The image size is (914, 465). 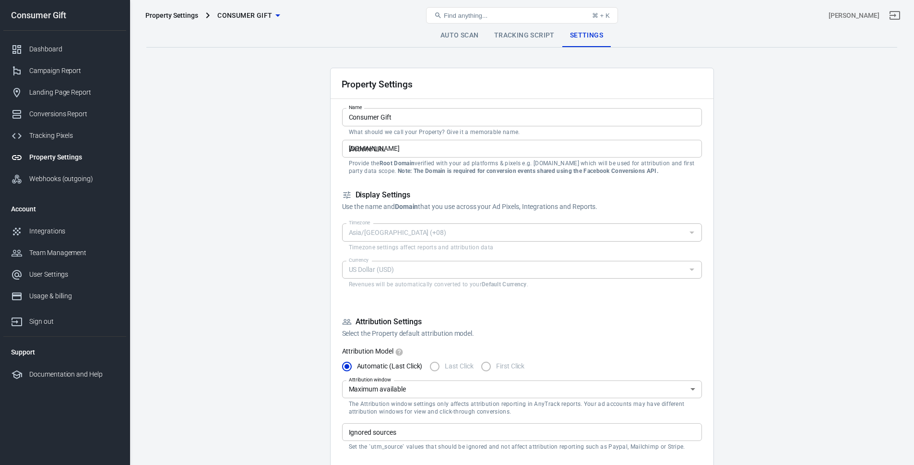 What do you see at coordinates (522, 389) in the screenshot?
I see `div: Maximum available` at bounding box center [522, 389].